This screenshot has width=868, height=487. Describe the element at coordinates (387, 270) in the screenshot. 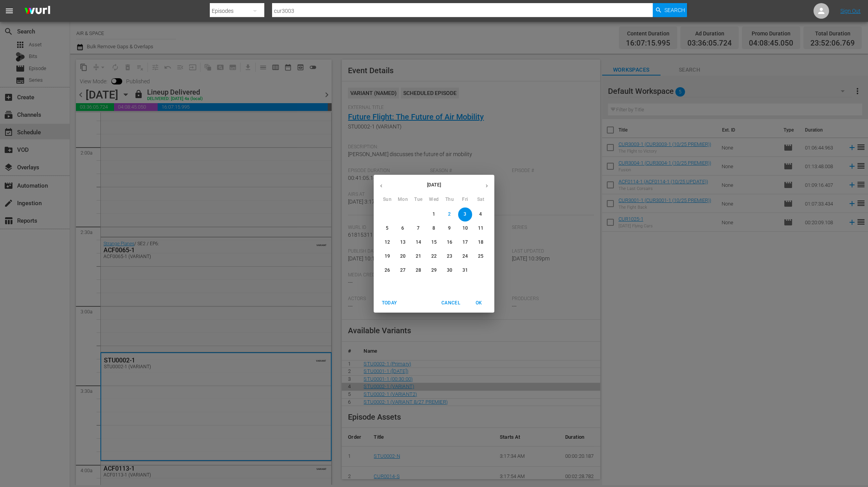

I see `p: 26` at that location.